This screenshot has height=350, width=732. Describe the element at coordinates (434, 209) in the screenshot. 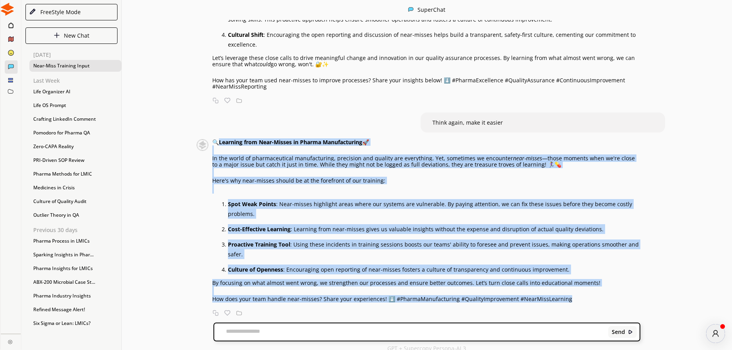

I see `li: : Near-misses highlight areas where our systems are vulnerable. By paying attention, we can fix t...` at that location.